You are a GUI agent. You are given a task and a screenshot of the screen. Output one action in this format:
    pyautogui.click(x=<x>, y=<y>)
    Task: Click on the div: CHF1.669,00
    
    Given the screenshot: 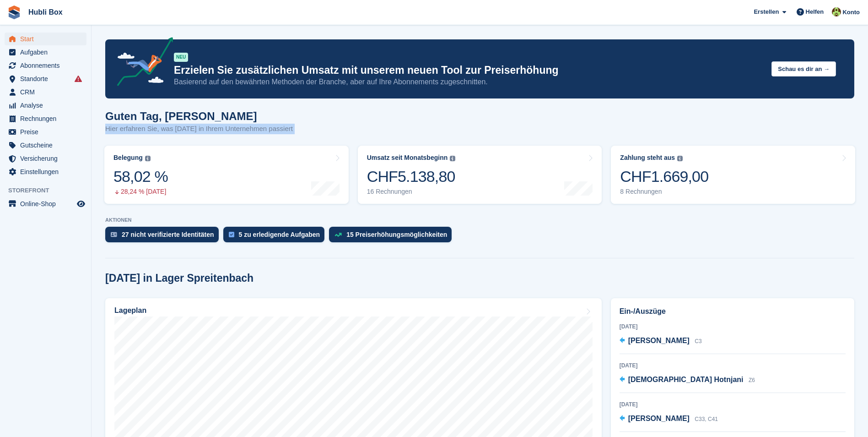 What is the action you would take?
    pyautogui.click(x=664, y=176)
    